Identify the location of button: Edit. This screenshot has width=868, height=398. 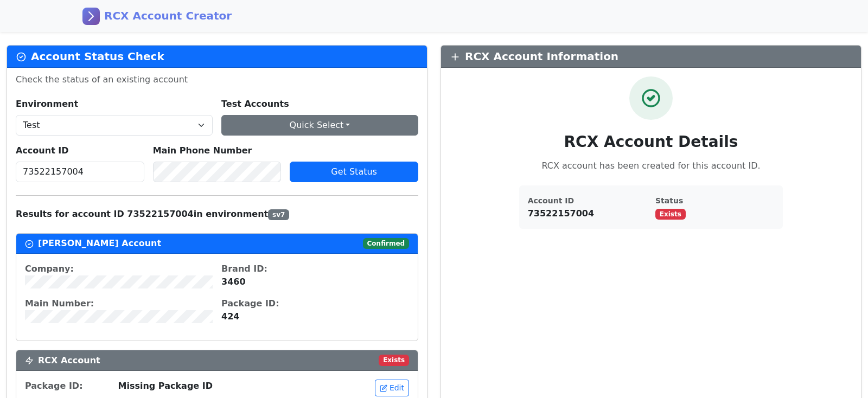
(392, 388).